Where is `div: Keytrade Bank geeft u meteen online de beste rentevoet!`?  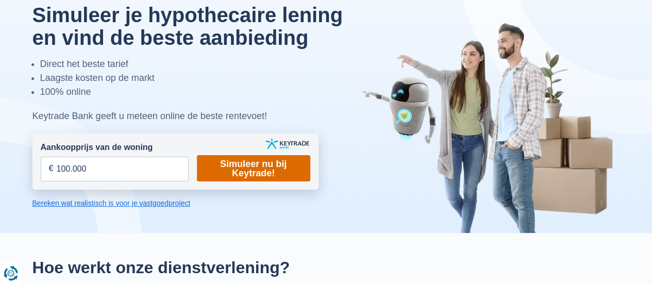 div: Keytrade Bank geeft u meteen online de beste rentevoet! is located at coordinates (200, 116).